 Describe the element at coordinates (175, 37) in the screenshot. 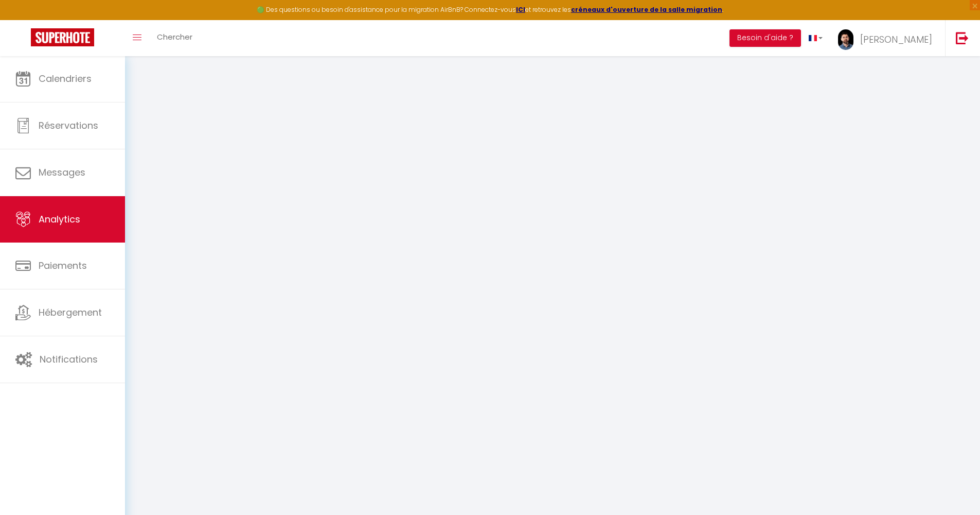

I see `span: Chercher` at that location.